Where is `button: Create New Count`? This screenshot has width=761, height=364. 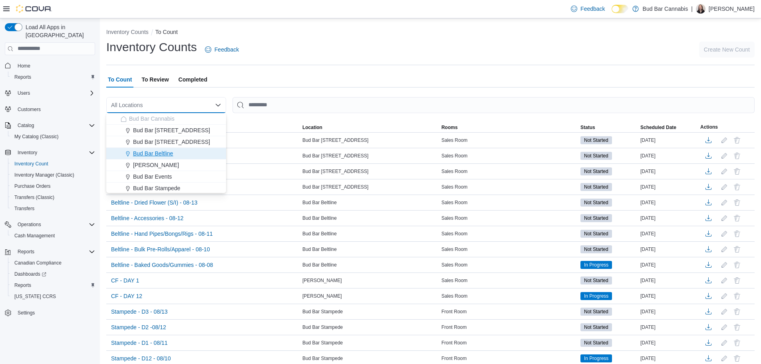
button: Create New Count is located at coordinates (727, 50).